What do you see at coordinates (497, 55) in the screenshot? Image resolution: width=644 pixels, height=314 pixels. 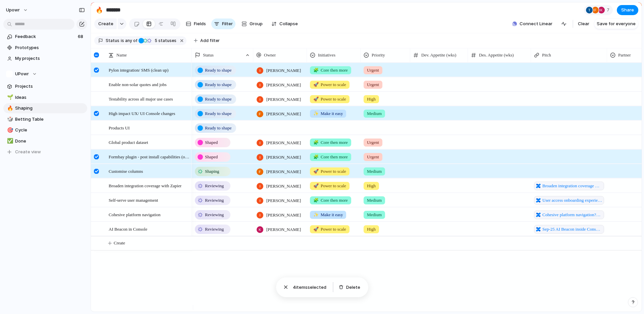 I see `span: Des. Appetite (wks)` at bounding box center [497, 55].